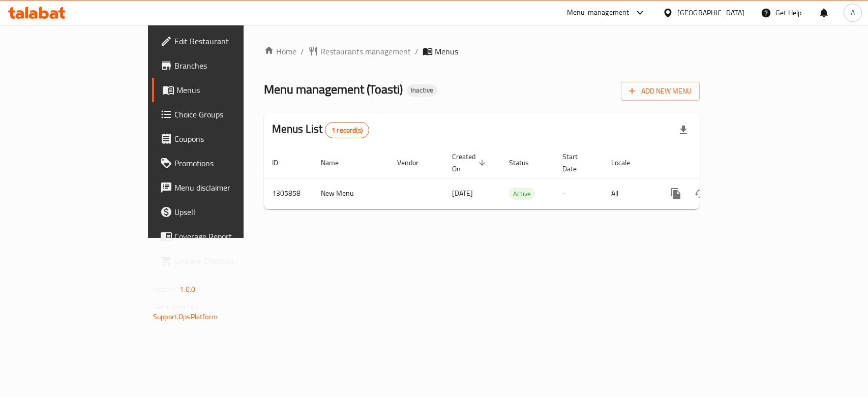 The image size is (868, 397). Describe the element at coordinates (351, 193) in the screenshot. I see `td: New Menu` at that location.